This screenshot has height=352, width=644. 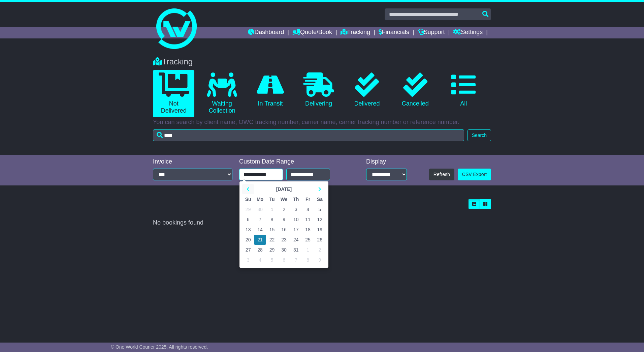 What do you see at coordinates (174, 93) in the screenshot?
I see `a: Not Delivered` at bounding box center [174, 93].